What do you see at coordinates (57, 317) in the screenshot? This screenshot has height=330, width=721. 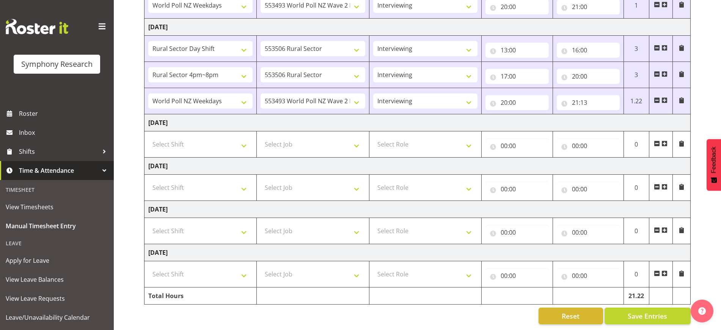 I see `a: Leave/Unavailability Calendar` at bounding box center [57, 317].